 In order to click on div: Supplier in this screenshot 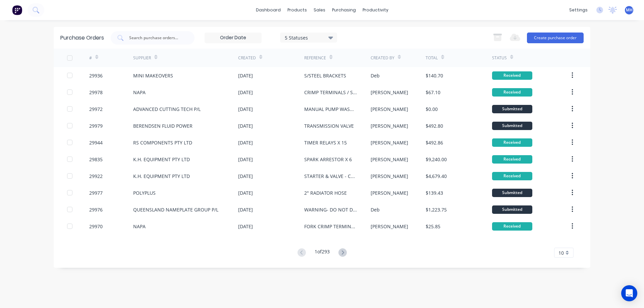, I will do `click(142, 58)`.